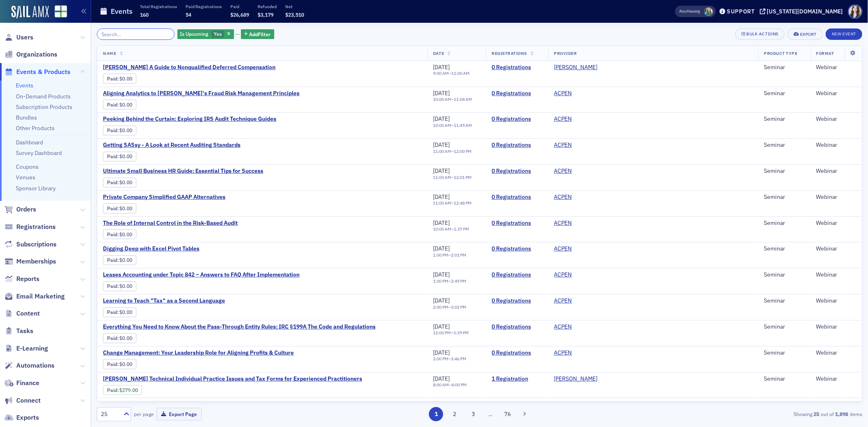 Image resolution: width=868 pixels, height=427 pixels. What do you see at coordinates (738, 414) in the screenshot?
I see `div: Showing out of items` at bounding box center [738, 414].